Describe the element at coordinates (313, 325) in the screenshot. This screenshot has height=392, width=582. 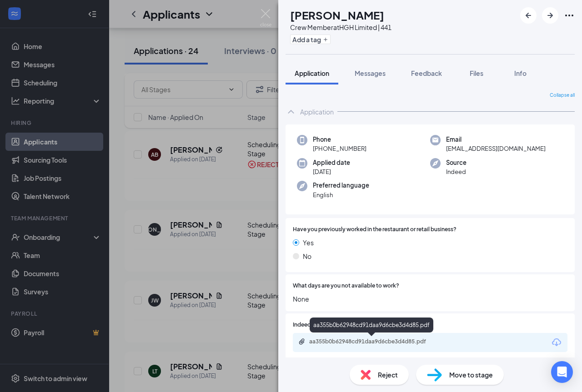
I see `span: Indeed Resume` at that location.